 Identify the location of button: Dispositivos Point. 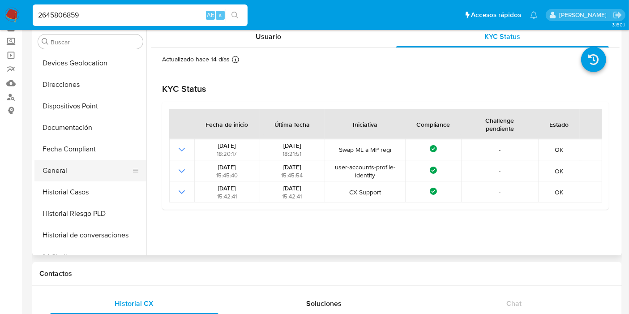
(90, 106).